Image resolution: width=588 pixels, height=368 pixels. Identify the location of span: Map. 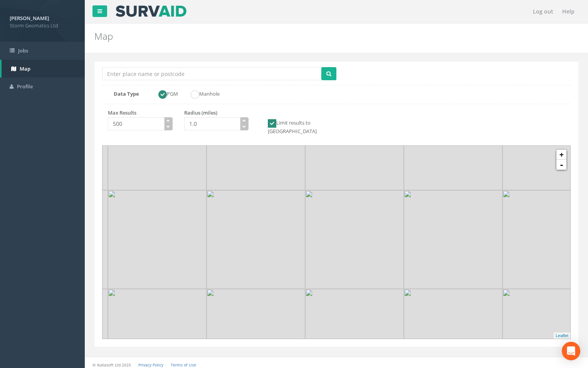
(25, 69).